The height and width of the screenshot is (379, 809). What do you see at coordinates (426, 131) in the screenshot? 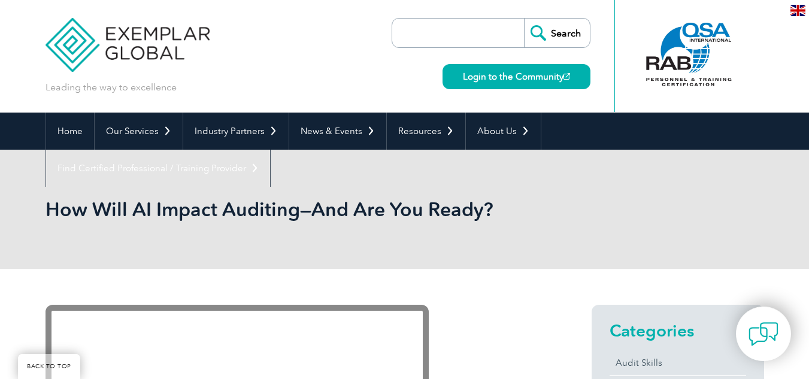
I see `a: Resources` at bounding box center [426, 131].